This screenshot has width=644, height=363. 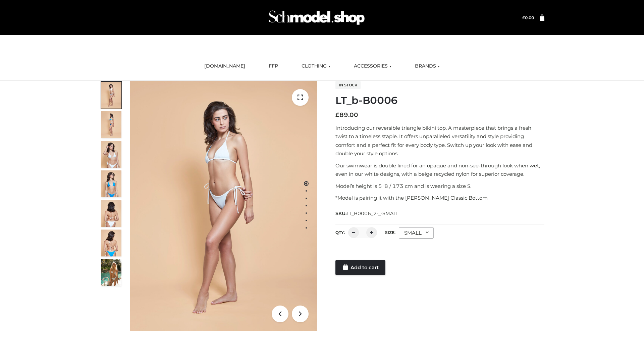 I want to click on img: ArielClassicBikiniTop_CloudNine_AzureSky_OW114ECO_4-scaled.jpg, so click(x=112, y=184).